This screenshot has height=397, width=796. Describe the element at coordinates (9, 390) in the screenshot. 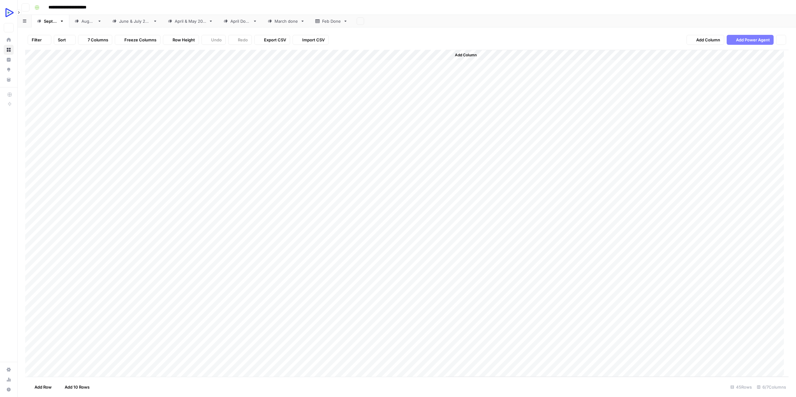

I see `button: Help + Support` at that location.